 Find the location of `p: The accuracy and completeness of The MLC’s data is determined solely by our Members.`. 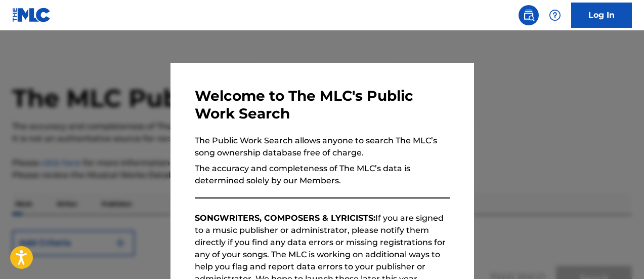

p: The accuracy and completeness of The MLC’s data is determined solely by our Members. is located at coordinates (322, 175).